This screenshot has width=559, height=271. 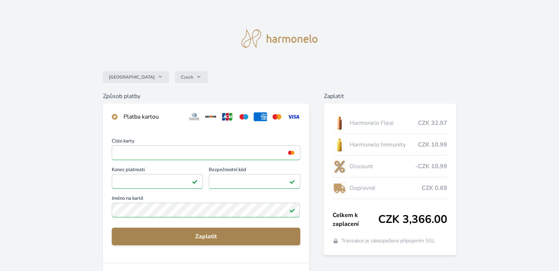 What do you see at coordinates (244, 117) in the screenshot?
I see `img: maestro.svg` at bounding box center [244, 117].